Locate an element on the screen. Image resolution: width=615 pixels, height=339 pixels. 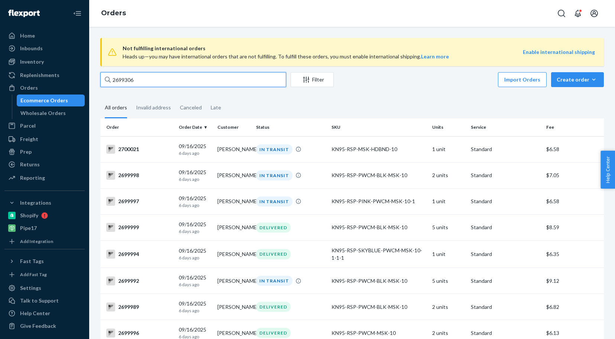
div: Replenishments is located at coordinates (40, 75).